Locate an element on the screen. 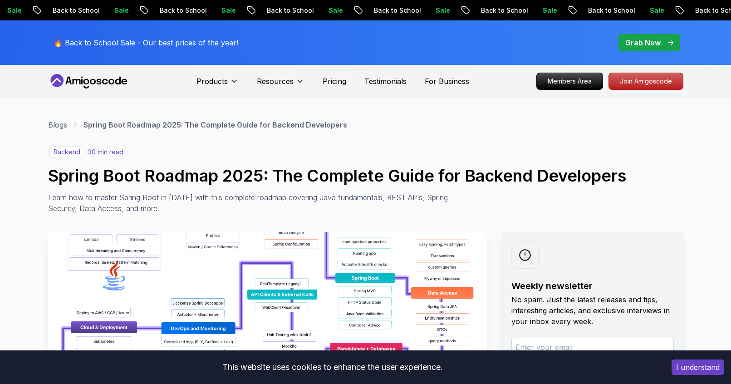 The height and width of the screenshot is (384, 731). p: No spam. Just the latest releases and tips, interesting articles, and exclusive interviews in you... is located at coordinates (593, 310).